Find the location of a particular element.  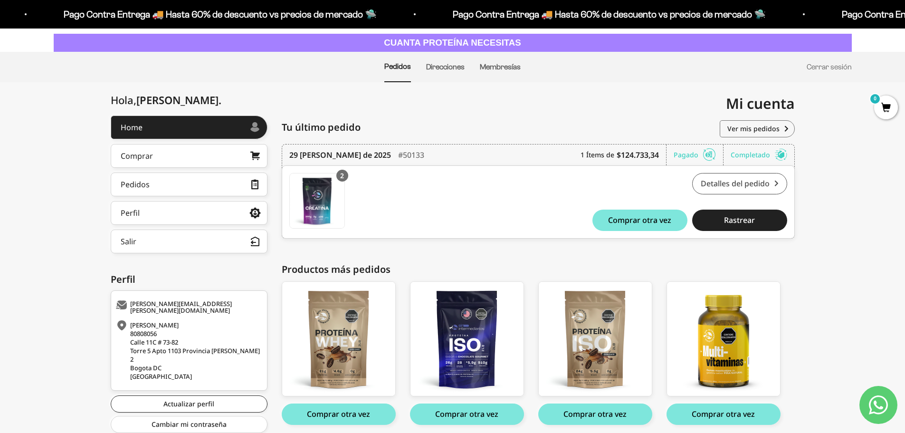

a: Direcciones is located at coordinates (445, 66).